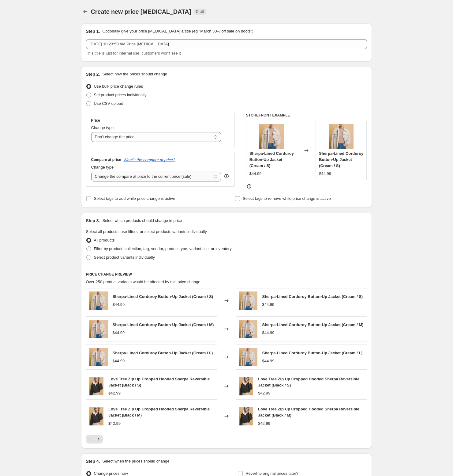 The height and width of the screenshot is (476, 453). I want to click on h2: Step 1., so click(93, 31).